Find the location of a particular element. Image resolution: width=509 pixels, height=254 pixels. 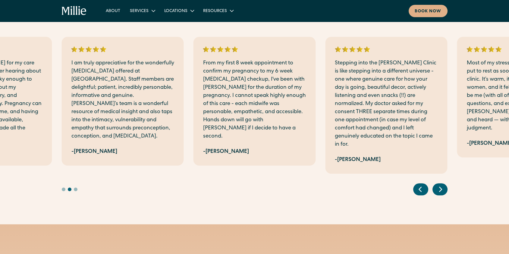

div: Previous slide is located at coordinates (421, 190).